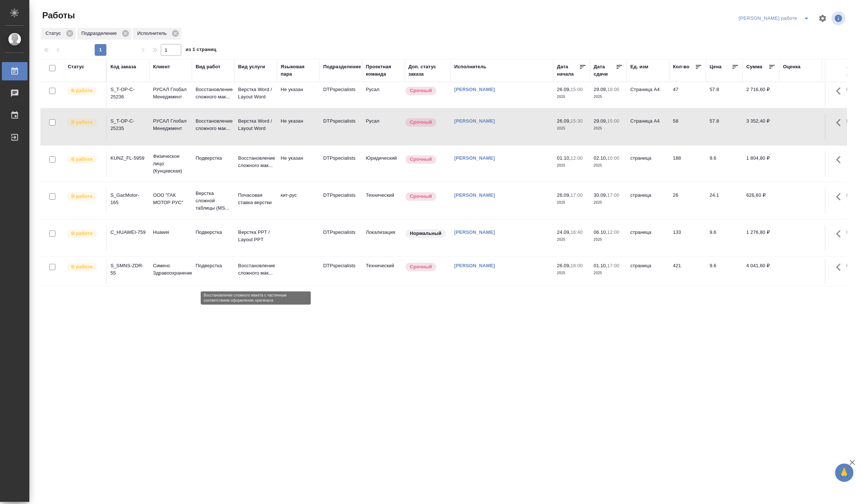  I want to click on p: Исполнитель, so click(153, 33).